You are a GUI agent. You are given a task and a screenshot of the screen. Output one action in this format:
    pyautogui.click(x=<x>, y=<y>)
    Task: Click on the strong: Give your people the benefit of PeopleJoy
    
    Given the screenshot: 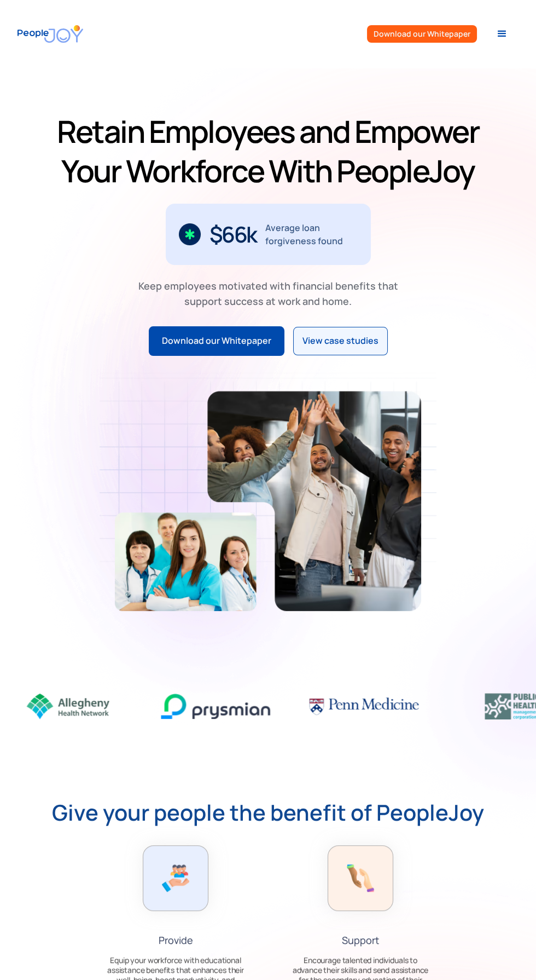 What is the action you would take?
    pyautogui.click(x=268, y=813)
    